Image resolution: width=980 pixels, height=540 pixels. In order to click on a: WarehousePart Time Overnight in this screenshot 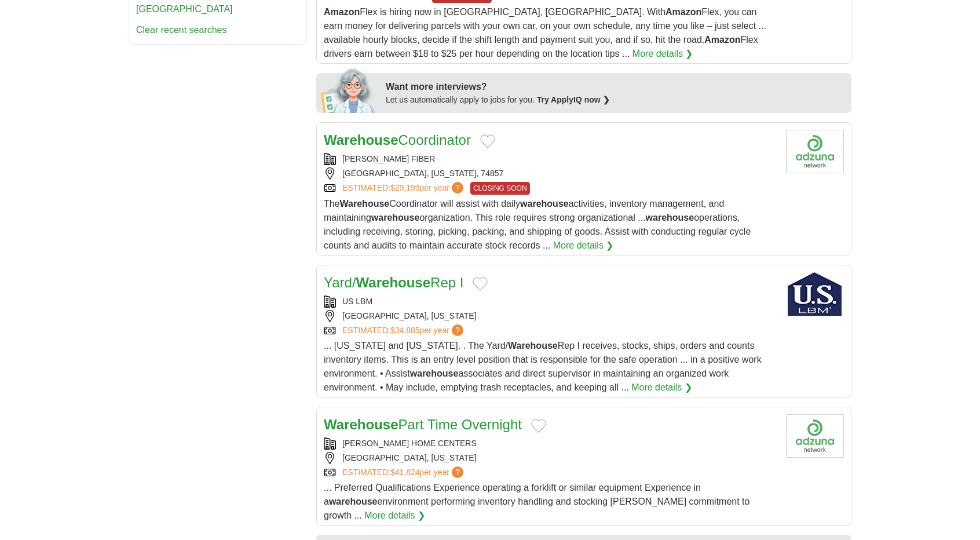, I will do `click(423, 424)`.